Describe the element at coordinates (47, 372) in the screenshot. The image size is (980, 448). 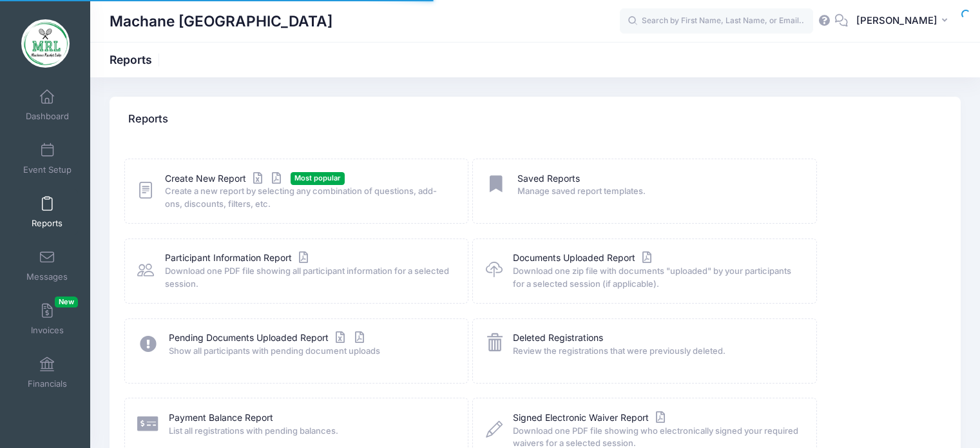
I see `a: Financials` at that location.